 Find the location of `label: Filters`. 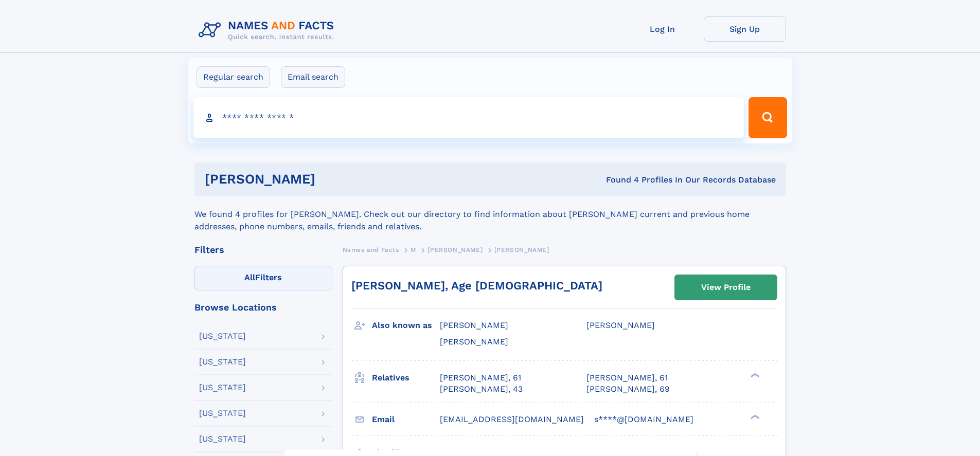

label: Filters is located at coordinates (264, 278).